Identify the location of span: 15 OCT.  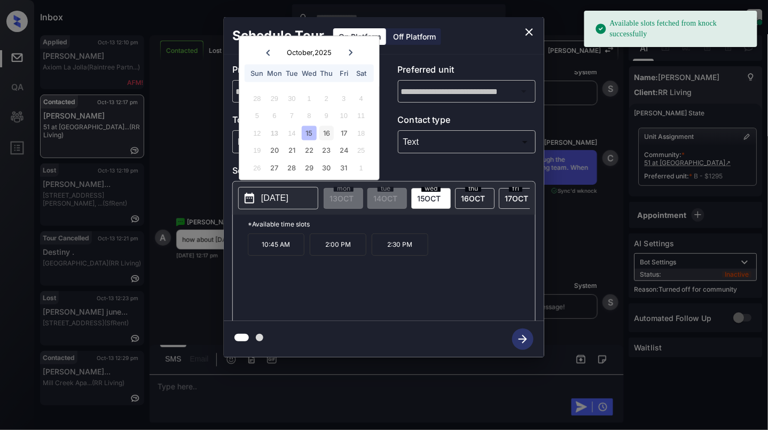
(429, 198).